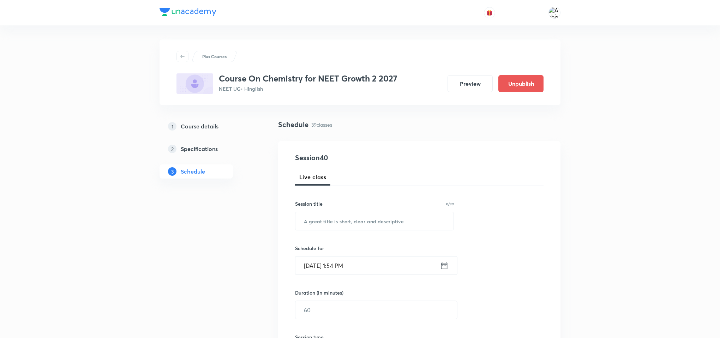 This screenshot has height=338, width=720. I want to click on span: Live class, so click(313, 177).